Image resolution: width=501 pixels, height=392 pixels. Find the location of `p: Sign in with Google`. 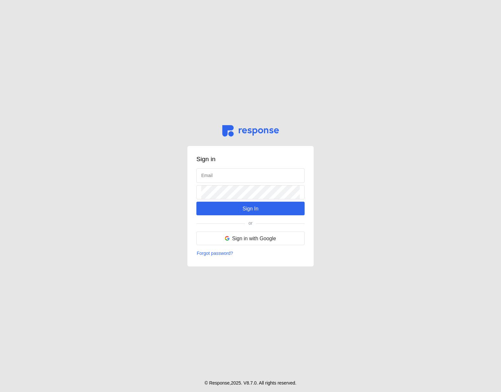

p: Sign in with Google is located at coordinates (254, 238).